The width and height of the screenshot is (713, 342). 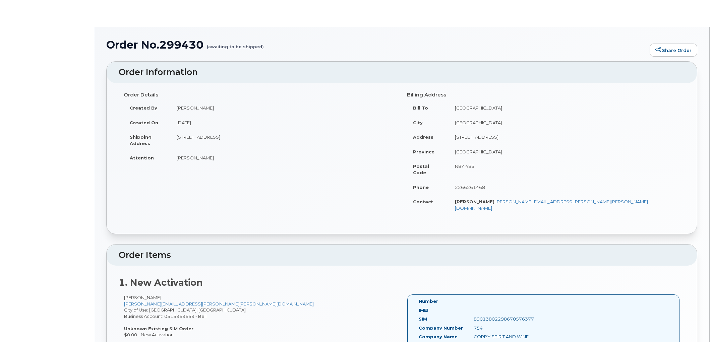 I want to click on strong: Unknown Existing SIM Order, so click(x=158, y=329).